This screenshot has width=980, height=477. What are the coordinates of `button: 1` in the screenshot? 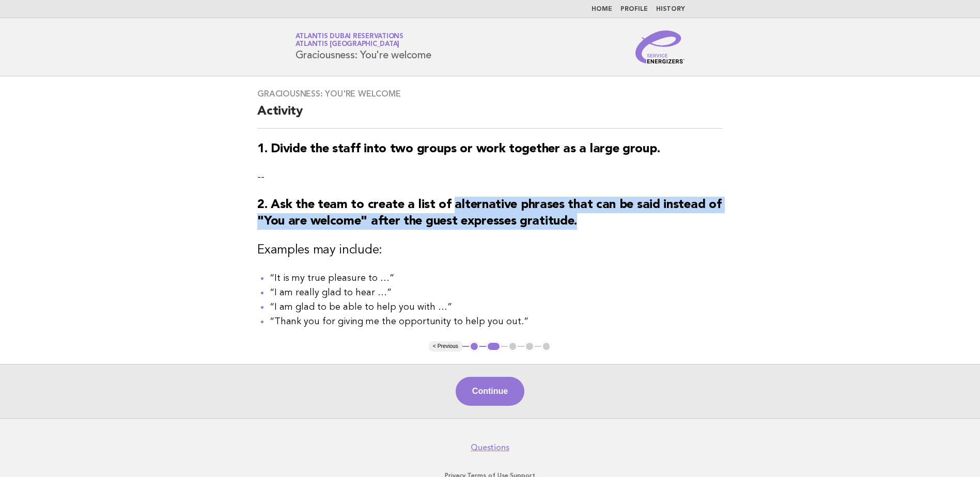 It's located at (474, 347).